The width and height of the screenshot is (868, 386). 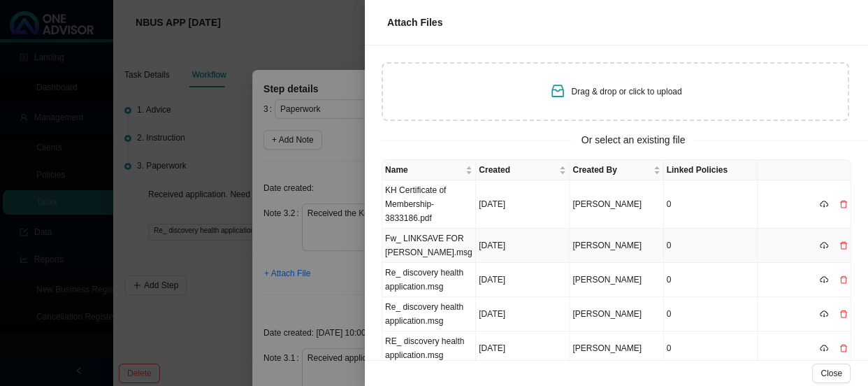 I want to click on span: Created By, so click(x=610, y=170).